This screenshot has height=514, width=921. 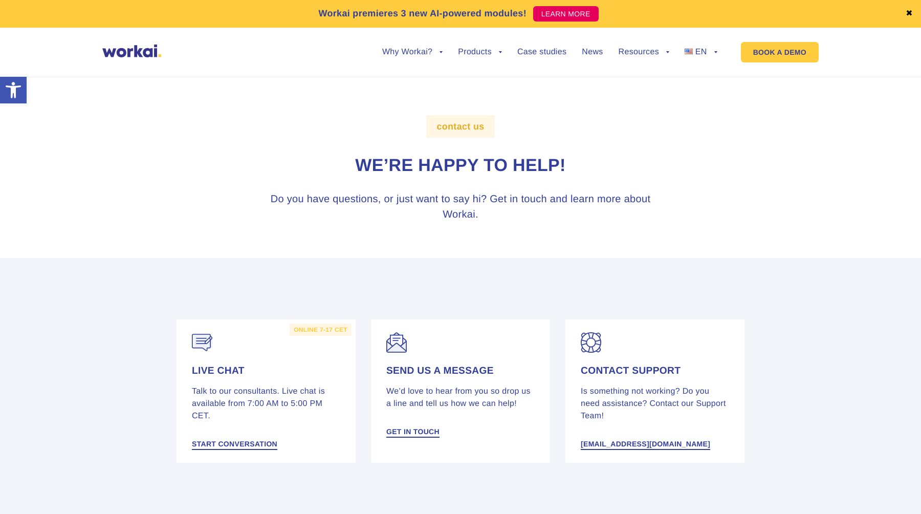 I want to click on a: Resources, so click(x=644, y=52).